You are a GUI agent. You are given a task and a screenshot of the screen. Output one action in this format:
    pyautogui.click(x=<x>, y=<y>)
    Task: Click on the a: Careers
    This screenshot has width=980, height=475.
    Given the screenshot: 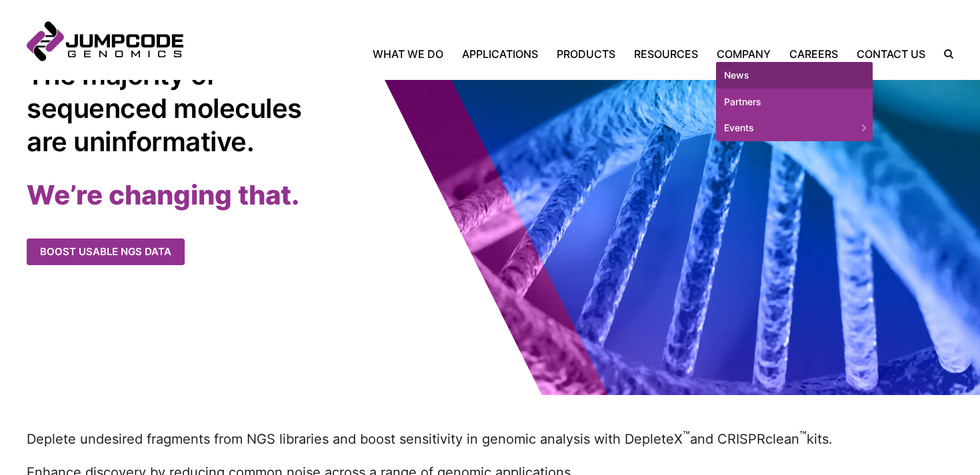 What is the action you would take?
    pyautogui.click(x=813, y=54)
    